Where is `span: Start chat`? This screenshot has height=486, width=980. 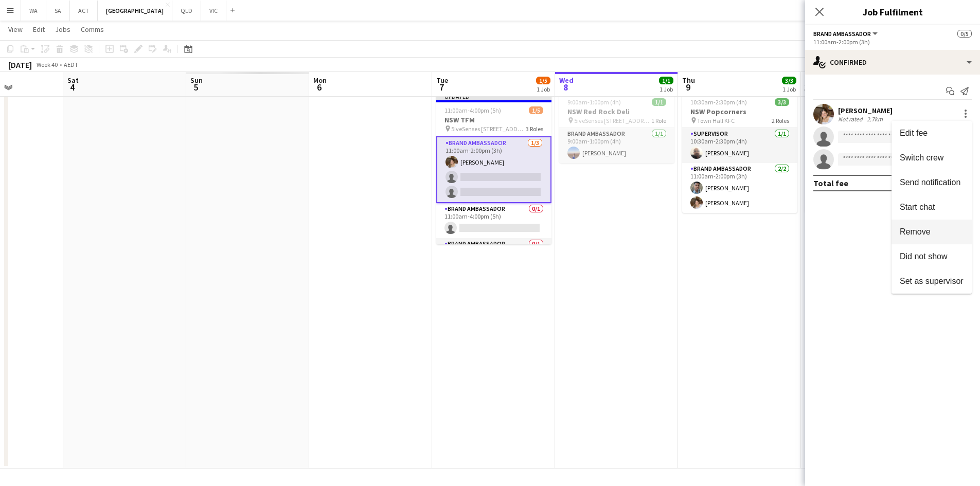 span: Start chat is located at coordinates (917, 207).